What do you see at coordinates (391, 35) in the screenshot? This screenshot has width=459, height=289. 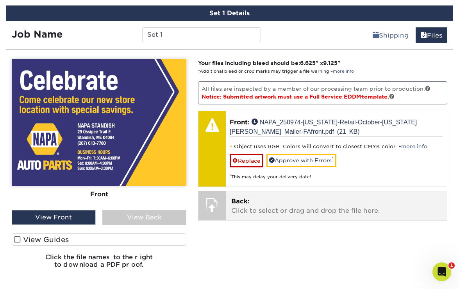 I see `a: Shipping` at bounding box center [391, 35].